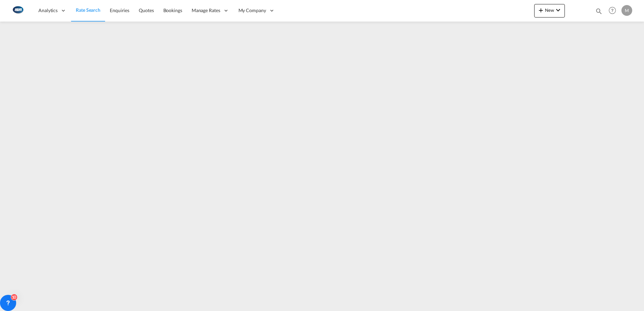  What do you see at coordinates (614, 11) in the screenshot?
I see `div: Help` at bounding box center [614, 11].